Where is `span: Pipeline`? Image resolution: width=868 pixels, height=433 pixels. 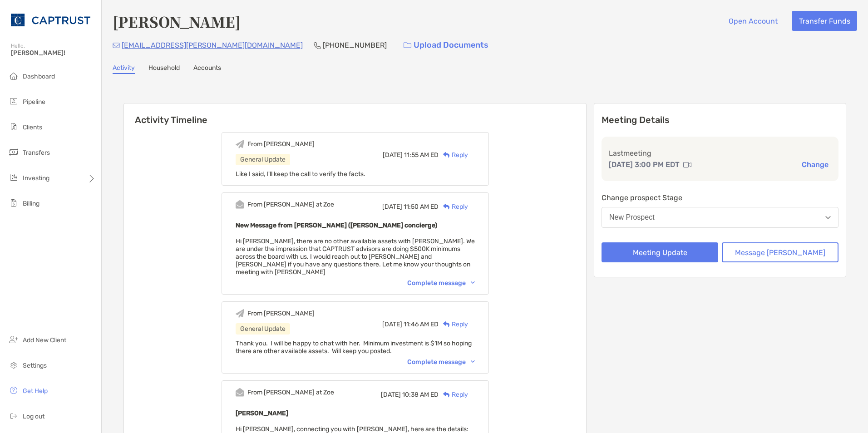
span: Pipeline is located at coordinates (34, 101).